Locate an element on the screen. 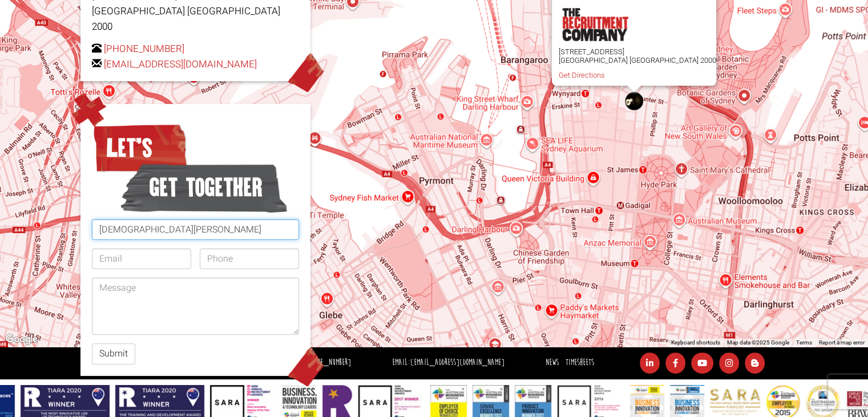 The image size is (868, 417). img: the-recruitment-company.png is located at coordinates (595, 25).